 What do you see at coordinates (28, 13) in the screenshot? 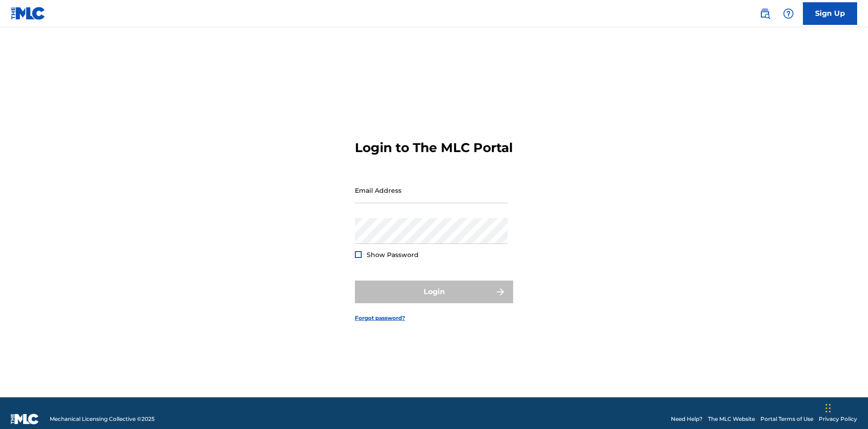
I see `img: MLC Logo` at bounding box center [28, 13].